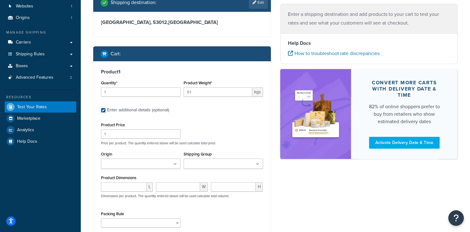 The image size is (470, 232). Describe the element at coordinates (25, 6) in the screenshot. I see `span: Websites` at that location.